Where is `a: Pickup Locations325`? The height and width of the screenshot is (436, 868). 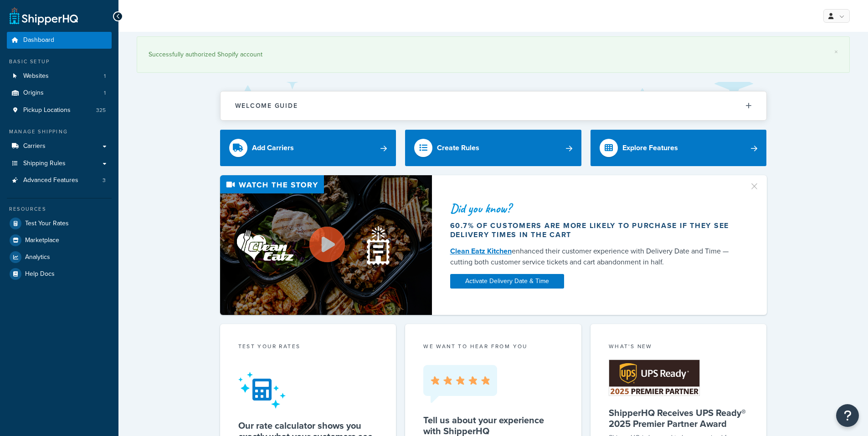 a: Pickup Locations325 is located at coordinates (59, 110).